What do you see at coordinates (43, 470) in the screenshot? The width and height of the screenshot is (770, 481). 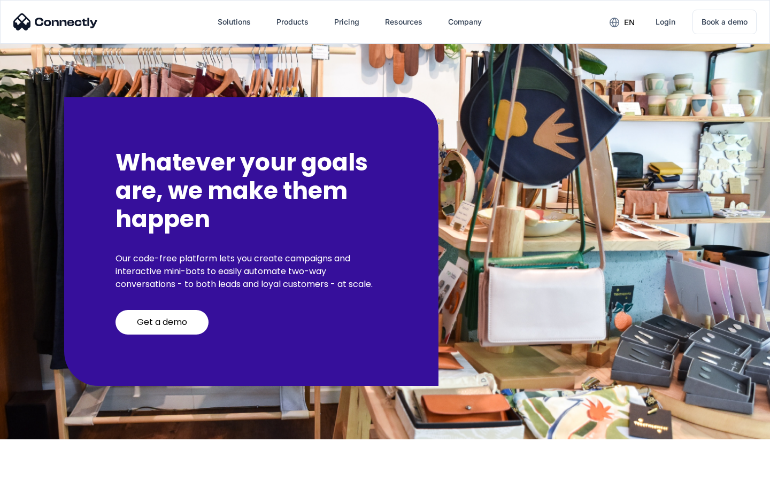 I see `ul: Language list` at bounding box center [43, 470].